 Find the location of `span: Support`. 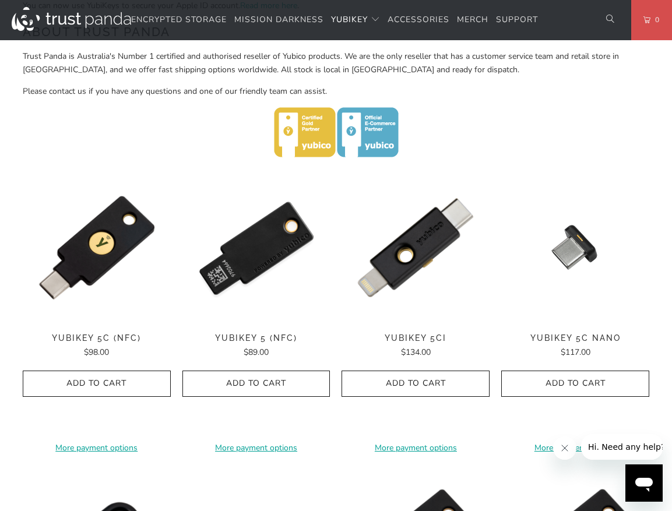

span: Support is located at coordinates (517, 19).